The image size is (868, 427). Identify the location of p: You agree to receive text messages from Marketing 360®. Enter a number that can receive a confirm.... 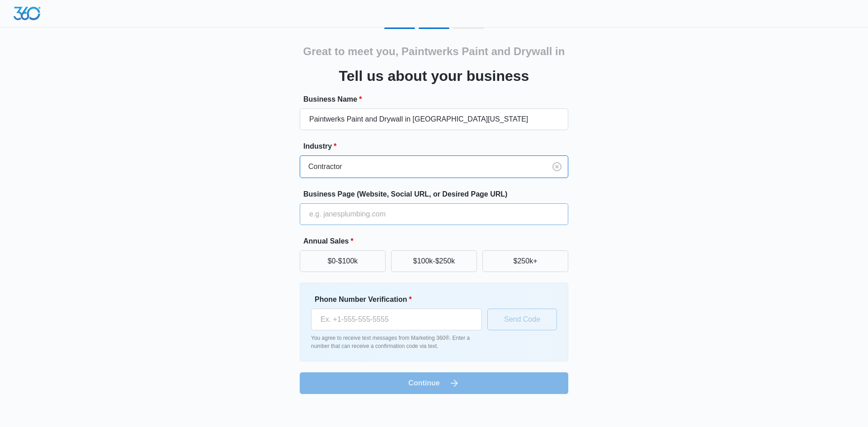
(397, 342).